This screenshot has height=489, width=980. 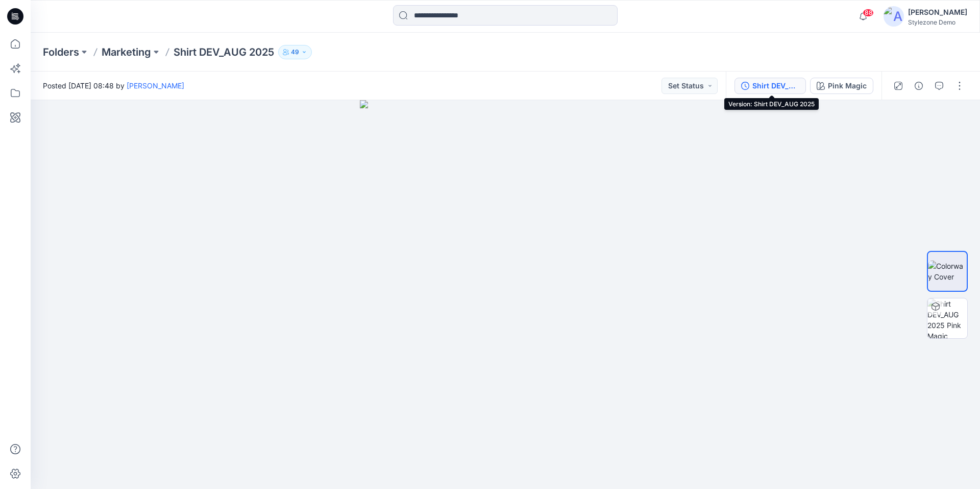 What do you see at coordinates (295, 52) in the screenshot?
I see `p: 49` at bounding box center [295, 52].